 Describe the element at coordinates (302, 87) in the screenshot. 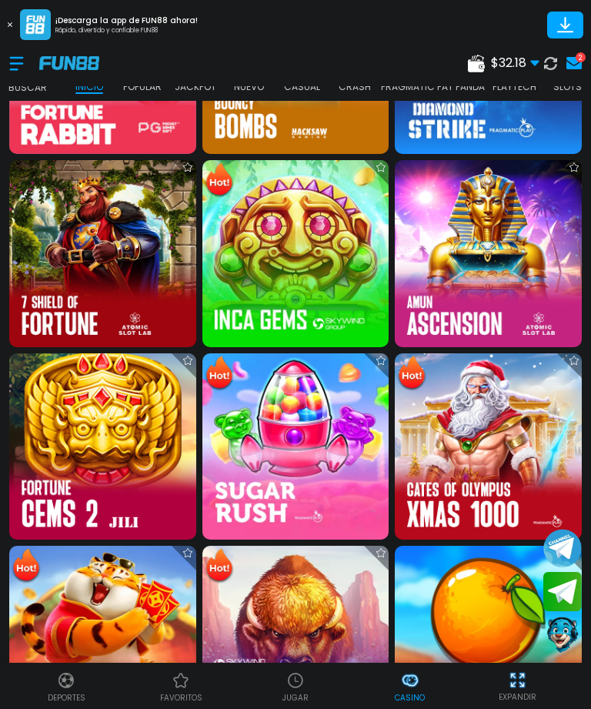

I see `p: CASUAL` at that location.